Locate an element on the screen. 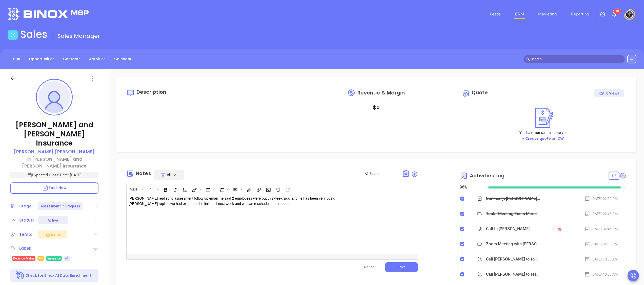 The image size is (644, 285). div: 96 % is located at coordinates (471, 187).